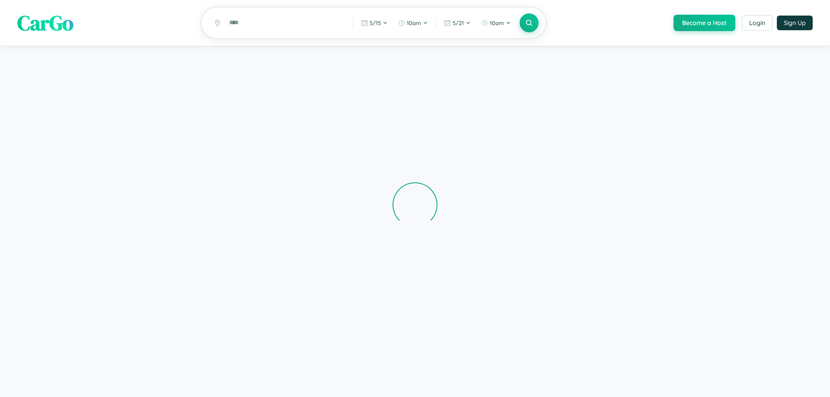 Image resolution: width=830 pixels, height=397 pixels. I want to click on span: 5 / 15, so click(375, 23).